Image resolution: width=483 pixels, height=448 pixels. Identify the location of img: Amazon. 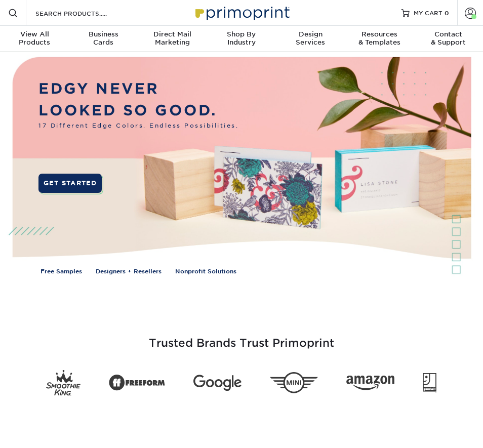
(370, 383).